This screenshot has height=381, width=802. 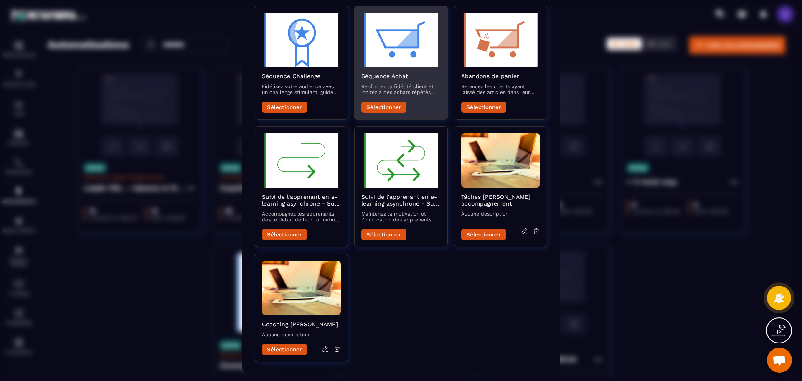 What do you see at coordinates (500, 89) in the screenshot?
I see `p: Relancez les clients ayant laissé des articles dans leur panier avec une séquence d'emails rappel...` at bounding box center [500, 89].